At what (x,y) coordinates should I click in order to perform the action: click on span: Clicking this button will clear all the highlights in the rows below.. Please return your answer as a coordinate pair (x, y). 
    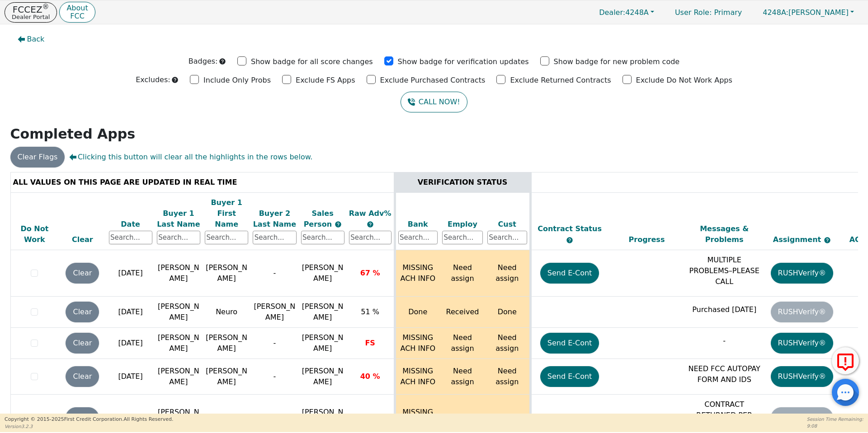
    Looking at the image, I should click on (191, 157).